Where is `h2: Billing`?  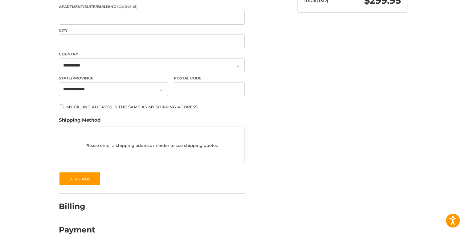 h2: Billing is located at coordinates (77, 206).